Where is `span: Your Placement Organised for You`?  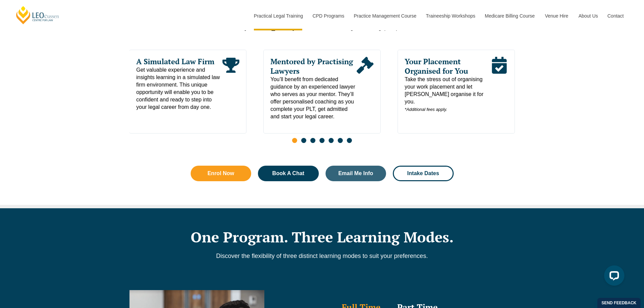 span: Your Placement Organised for You is located at coordinates (447, 66).